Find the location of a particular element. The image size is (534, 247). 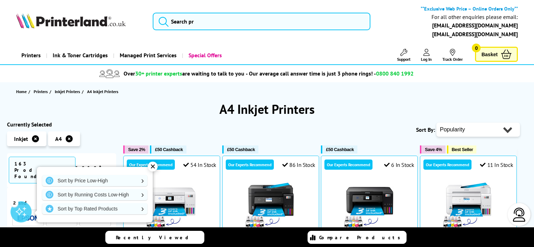

img: Epson EcoTank ET-4856 is located at coordinates (468, 207).